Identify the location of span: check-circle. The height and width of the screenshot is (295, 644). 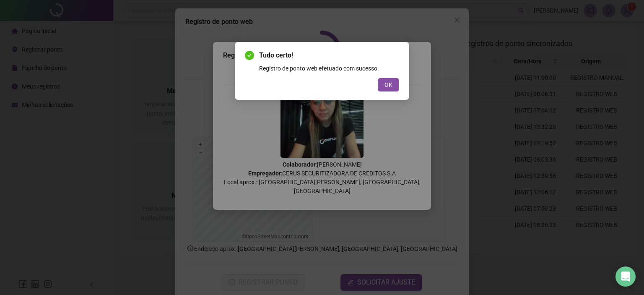
(249, 55).